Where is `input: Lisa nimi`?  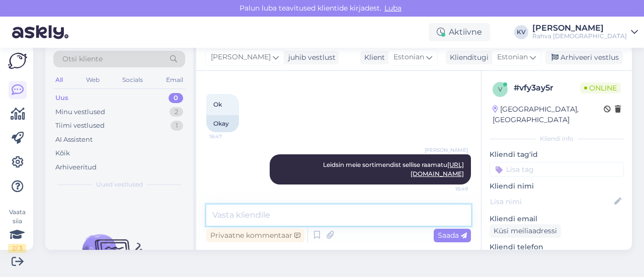
input: Lisa nimi is located at coordinates (551, 202).